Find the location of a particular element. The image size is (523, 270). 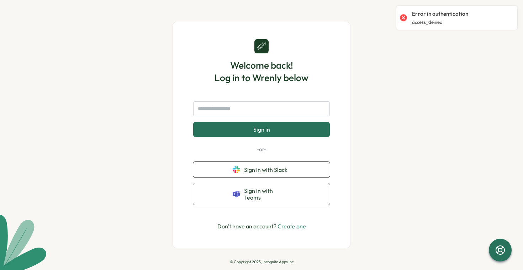

button: Sign in with Slack is located at coordinates (262, 170).